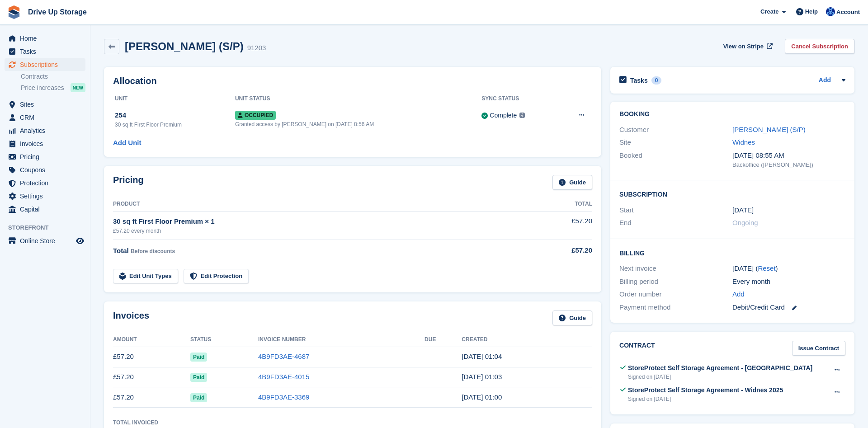 The height and width of the screenshot is (428, 868). I want to click on img: icon-info-grey-7440780725fd019a000dd9b08b2336e03edf1995a4989e88bcd33f0948082b44.svg, so click(522, 116).